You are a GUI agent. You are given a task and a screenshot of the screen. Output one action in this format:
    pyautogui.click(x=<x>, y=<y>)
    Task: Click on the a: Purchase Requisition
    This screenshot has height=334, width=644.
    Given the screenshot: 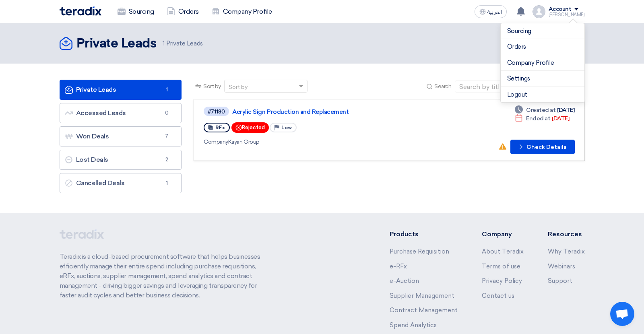 What is the action you would take?
    pyautogui.click(x=419, y=251)
    